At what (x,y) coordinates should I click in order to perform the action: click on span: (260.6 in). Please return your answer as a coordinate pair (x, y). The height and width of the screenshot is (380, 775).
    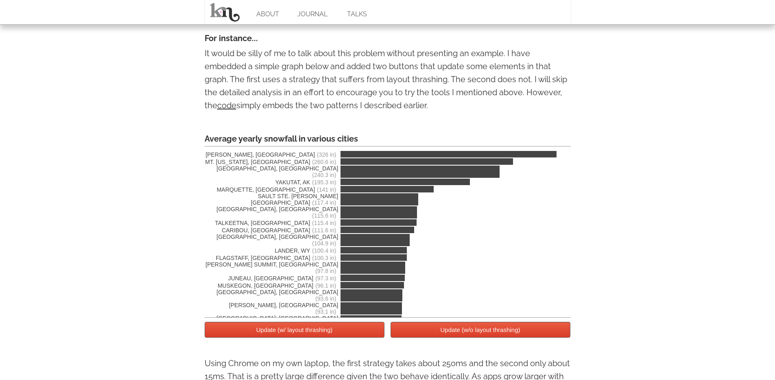
    Looking at the image, I should click on (324, 162).